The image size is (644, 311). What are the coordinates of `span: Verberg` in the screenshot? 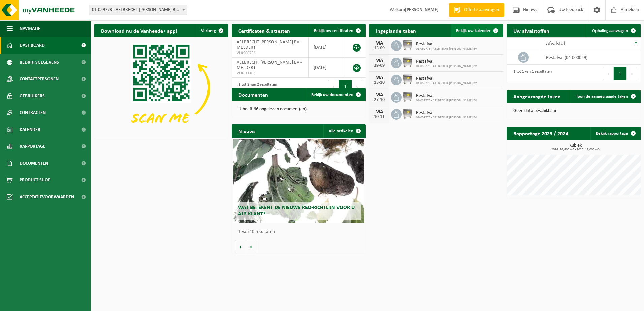 It's located at (208, 31).